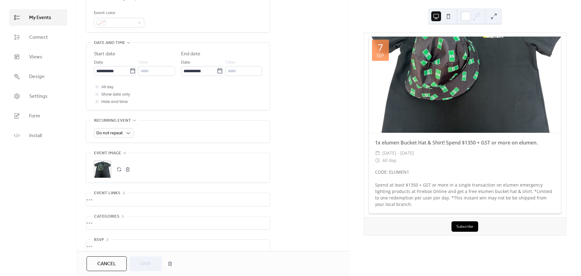  I want to click on a: Form, so click(38, 116).